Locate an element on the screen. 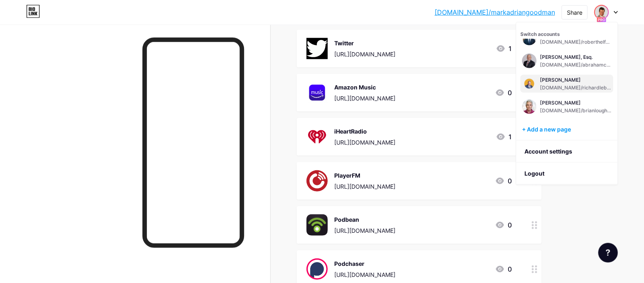  div: Twitter is located at coordinates (365, 43).